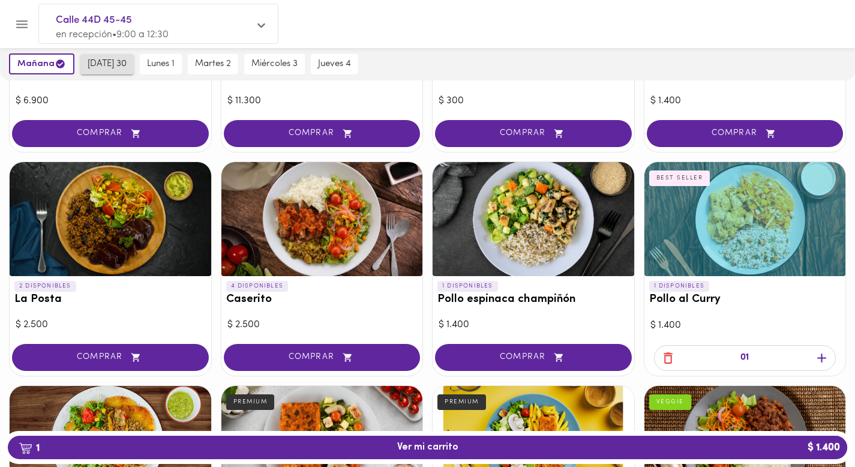  Describe the element at coordinates (322, 299) in the screenshot. I see `h3: Caserito` at that location.